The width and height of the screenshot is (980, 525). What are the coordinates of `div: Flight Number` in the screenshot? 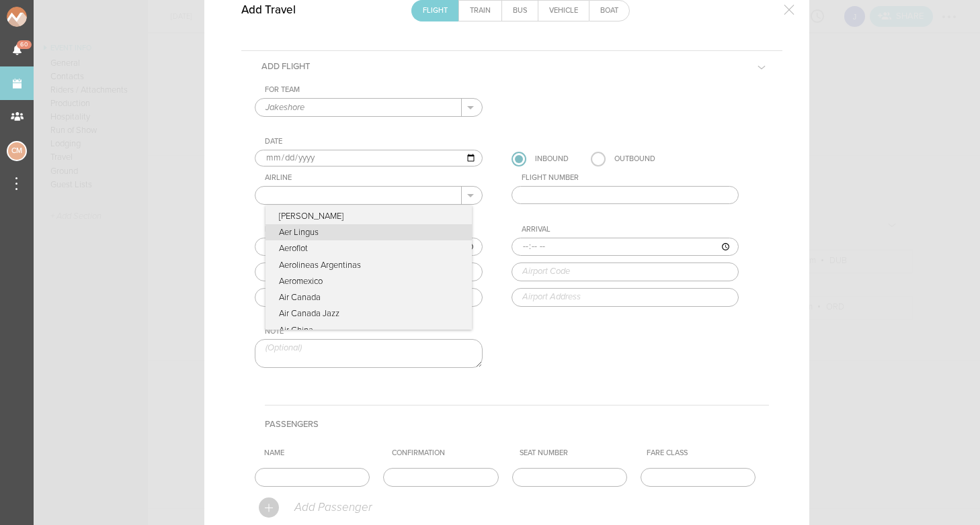 It's located at (630, 178).